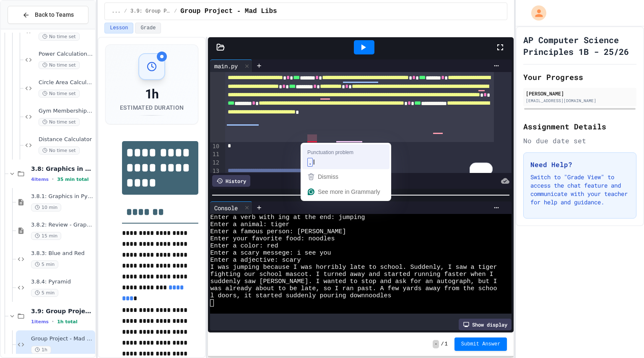  I want to click on span: 10 min, so click(46, 208).